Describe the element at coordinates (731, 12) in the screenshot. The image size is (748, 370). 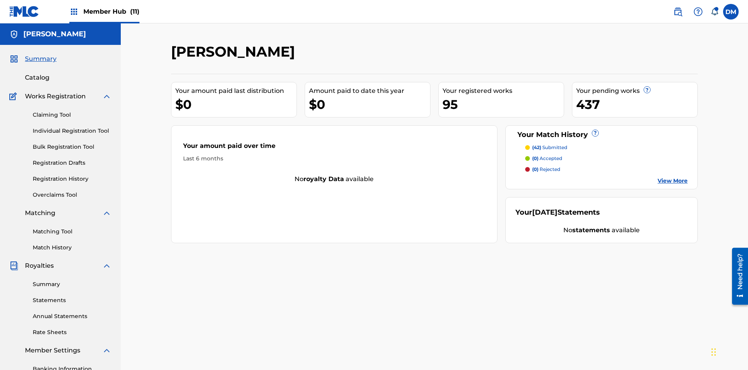
I see `div: User Menu` at that location.